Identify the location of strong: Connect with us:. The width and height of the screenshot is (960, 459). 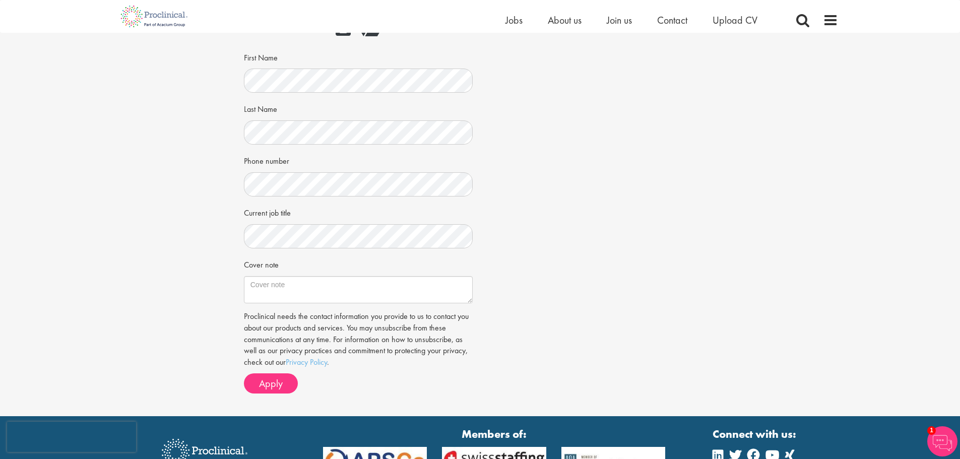
(755, 434).